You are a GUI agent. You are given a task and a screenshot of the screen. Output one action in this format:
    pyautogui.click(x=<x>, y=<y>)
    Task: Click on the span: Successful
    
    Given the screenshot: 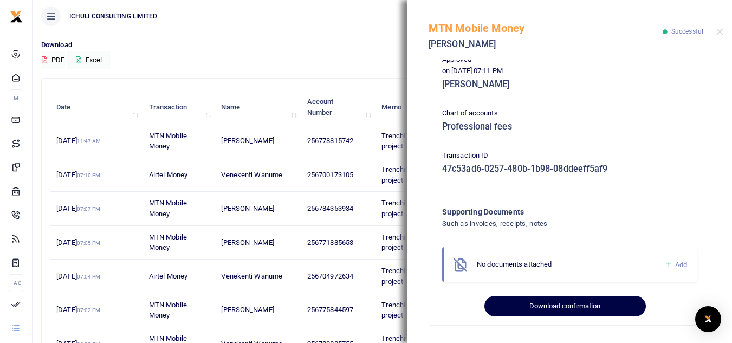 What is the action you would take?
    pyautogui.click(x=687, y=31)
    